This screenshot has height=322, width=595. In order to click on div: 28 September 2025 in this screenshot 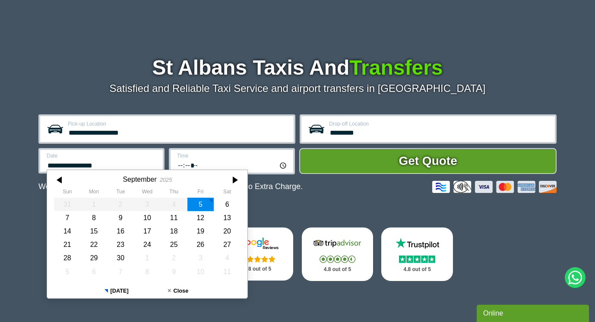, I will do `click(67, 258)`.